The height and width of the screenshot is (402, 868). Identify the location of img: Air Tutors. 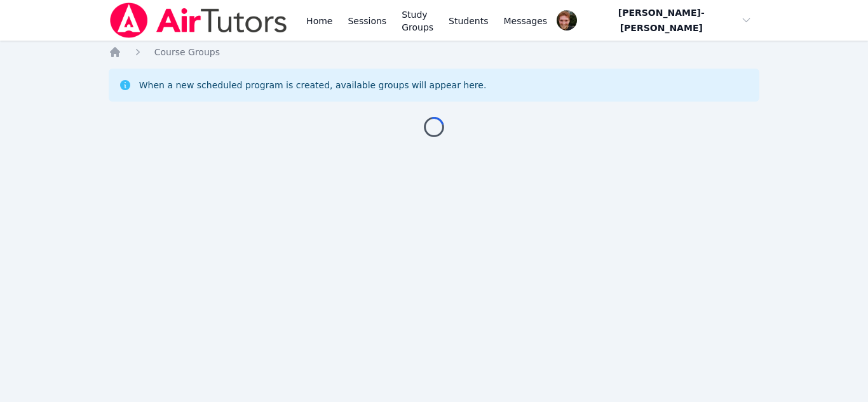
(198, 20).